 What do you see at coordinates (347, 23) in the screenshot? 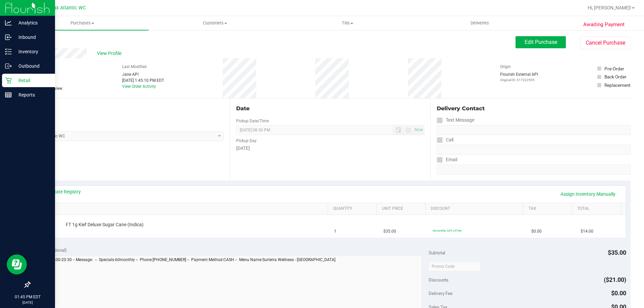
I see `a: Tills` at bounding box center [347, 23].